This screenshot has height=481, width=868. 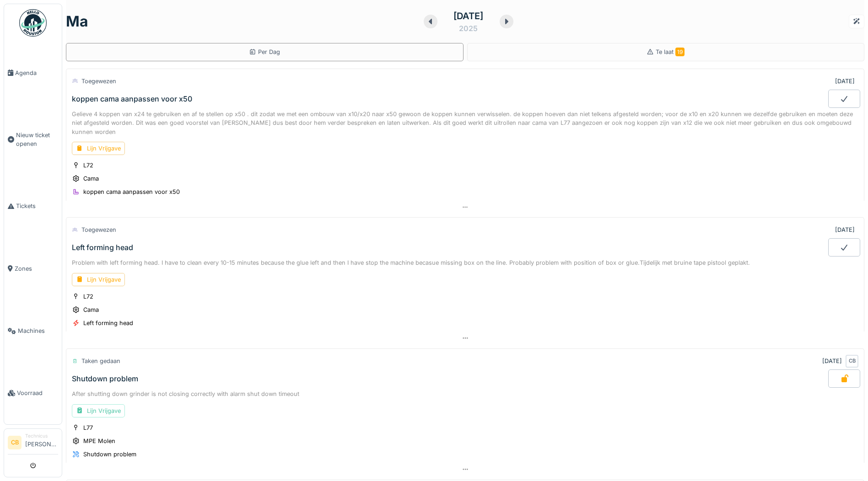 I want to click on div: CB, so click(x=852, y=361).